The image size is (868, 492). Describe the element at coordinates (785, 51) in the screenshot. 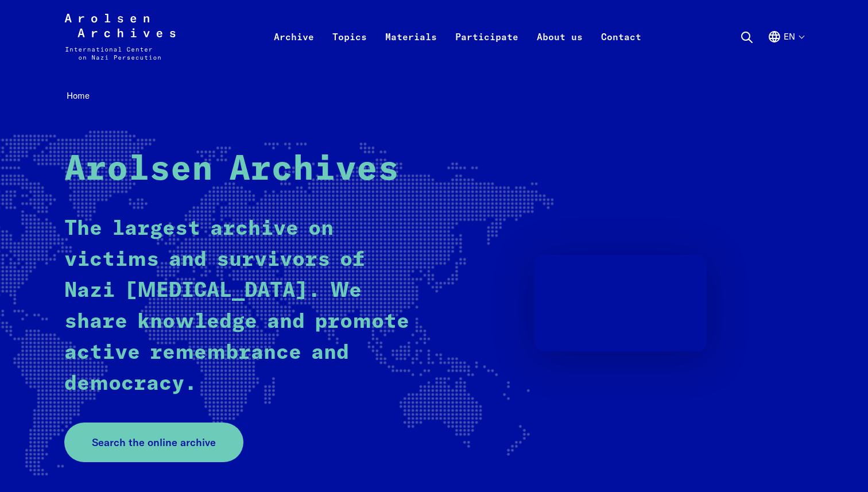

I see `button: English, language selection` at that location.